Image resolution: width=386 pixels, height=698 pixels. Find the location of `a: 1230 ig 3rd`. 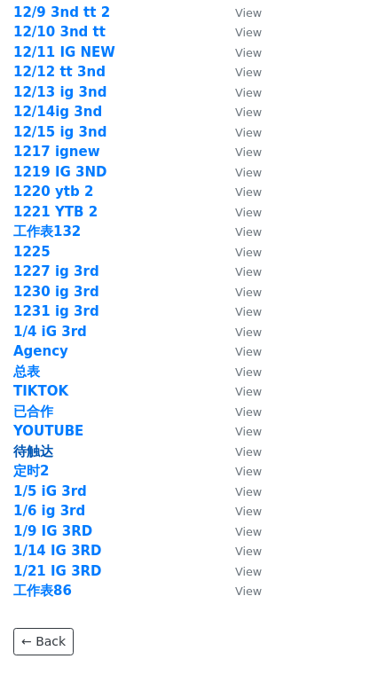

a: 1230 ig 3rd is located at coordinates (56, 292).